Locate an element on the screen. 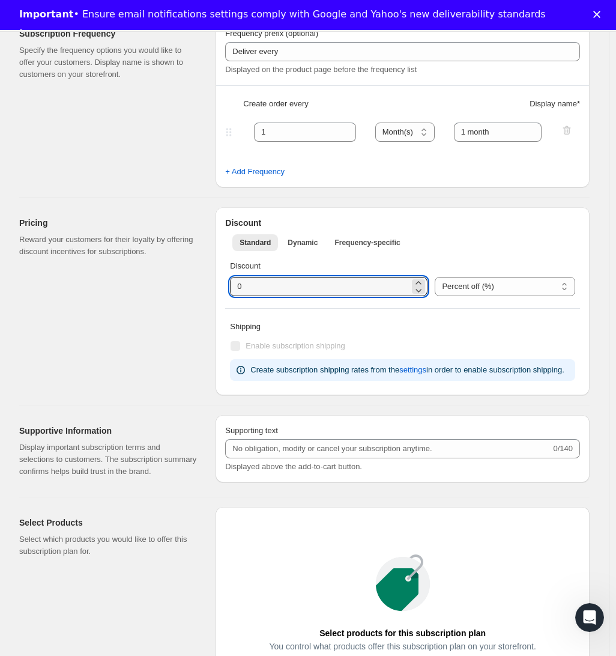  p: Reward your customers for their loyalty by offering discount incentives for subscriptions. is located at coordinates (108, 246).